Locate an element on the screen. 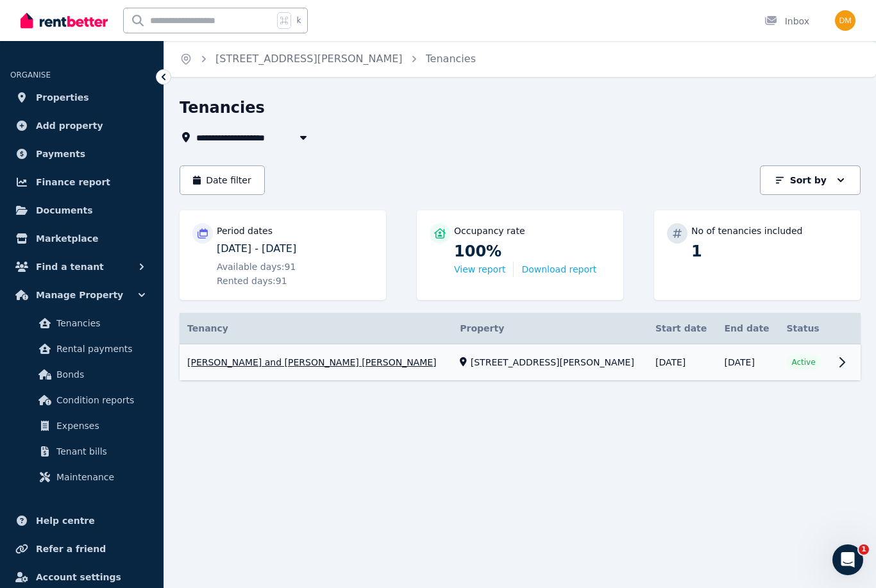  span: 1 is located at coordinates (864, 549).